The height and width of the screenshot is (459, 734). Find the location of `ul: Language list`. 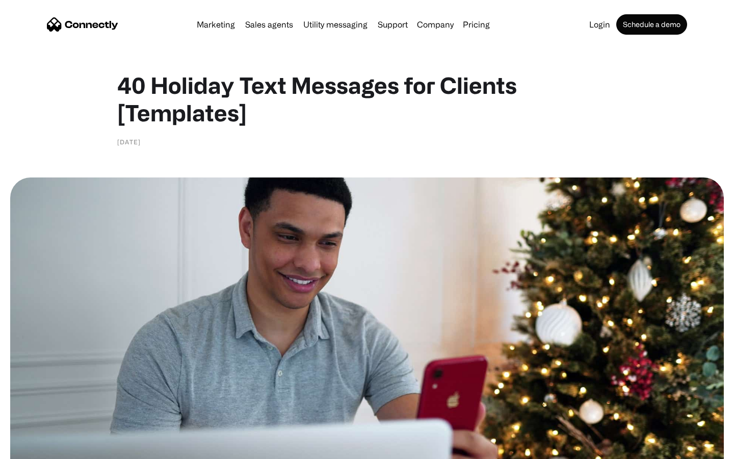

ul: Language list is located at coordinates (41, 448).